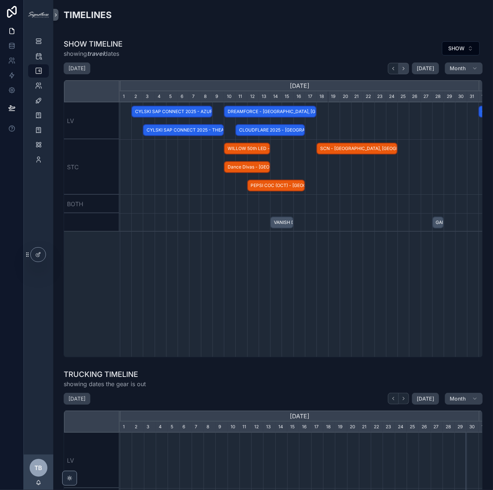  Describe the element at coordinates (172, 112) in the screenshot. I see `div: CYLSKI SAP CONNECT 2025 - AZURE BALLROOM - Las Vegas, NV - CONFIRMED` at that location.